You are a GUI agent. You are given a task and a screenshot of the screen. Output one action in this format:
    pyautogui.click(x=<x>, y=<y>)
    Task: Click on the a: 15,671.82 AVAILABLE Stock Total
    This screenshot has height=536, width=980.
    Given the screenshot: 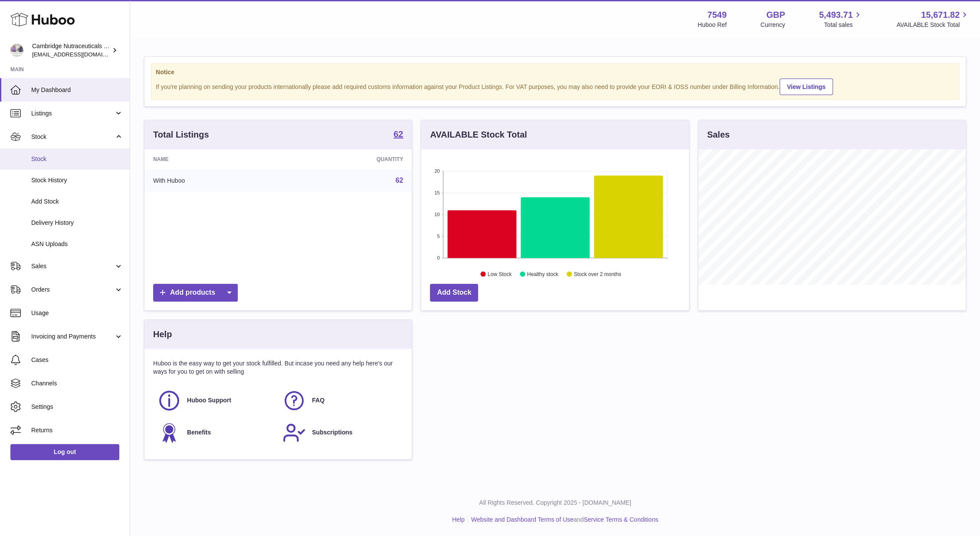 What is the action you would take?
    pyautogui.click(x=933, y=19)
    